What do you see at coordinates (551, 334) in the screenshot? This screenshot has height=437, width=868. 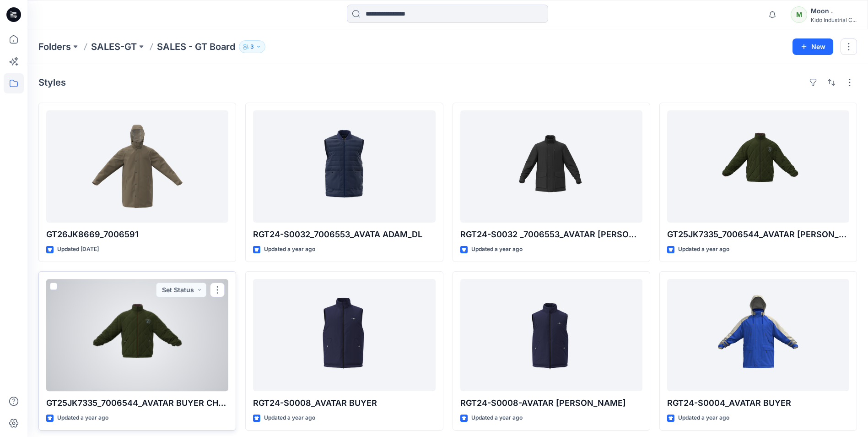 I see `a: RGT24-S0008-AVATAR ADAM` at bounding box center [551, 334].